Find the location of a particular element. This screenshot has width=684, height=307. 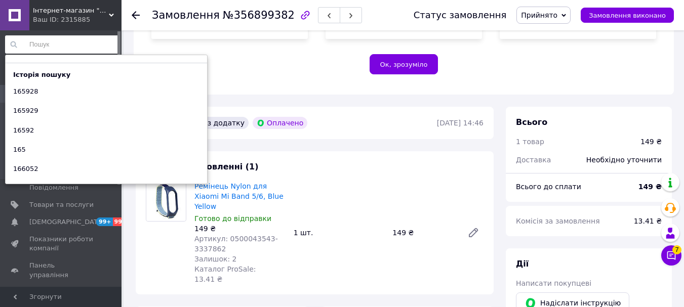

div: 165928 is located at coordinates (26, 92).